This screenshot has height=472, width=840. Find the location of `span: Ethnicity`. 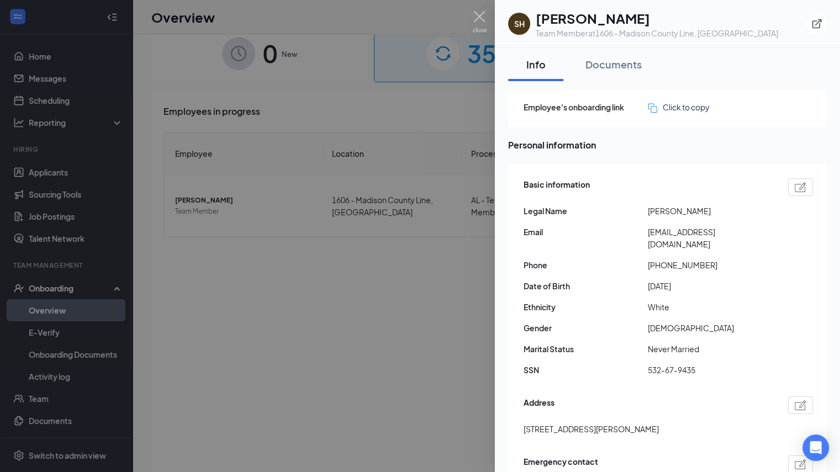

span: Ethnicity is located at coordinates (585, 307).